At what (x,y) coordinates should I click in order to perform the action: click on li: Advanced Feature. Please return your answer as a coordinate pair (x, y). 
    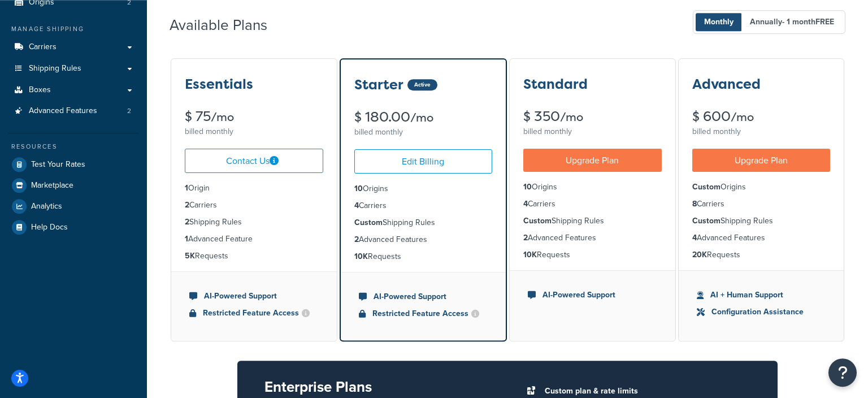
    Looking at the image, I should click on (254, 239).